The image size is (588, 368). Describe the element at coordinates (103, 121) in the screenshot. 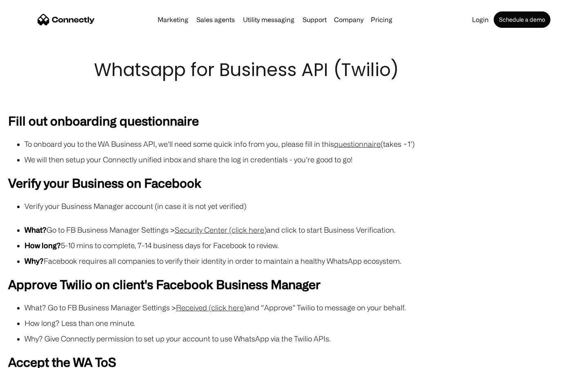

I see `strong: Fill out onboarding questionnaire` at that location.